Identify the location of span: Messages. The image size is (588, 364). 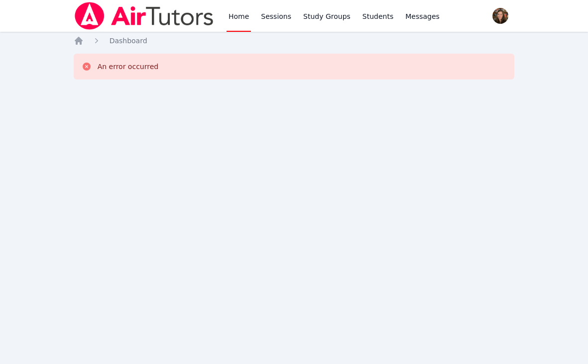
(422, 16).